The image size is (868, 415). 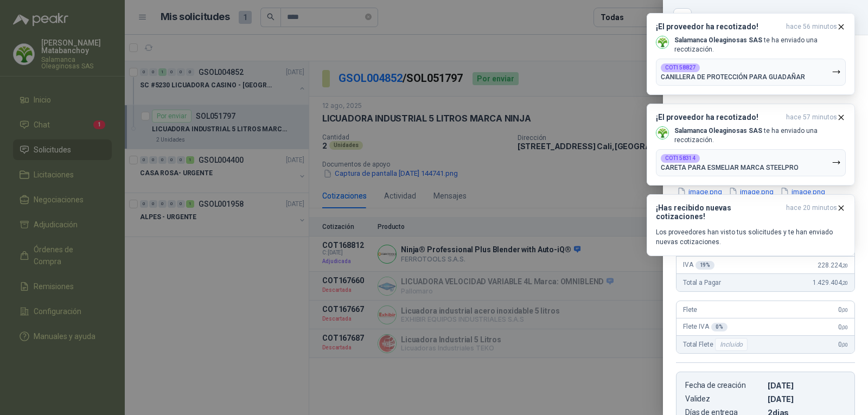 What do you see at coordinates (733, 77) in the screenshot?
I see `p: CANILLERA DE PROTECCIÓN PARA GUADAÑAR` at bounding box center [733, 77].